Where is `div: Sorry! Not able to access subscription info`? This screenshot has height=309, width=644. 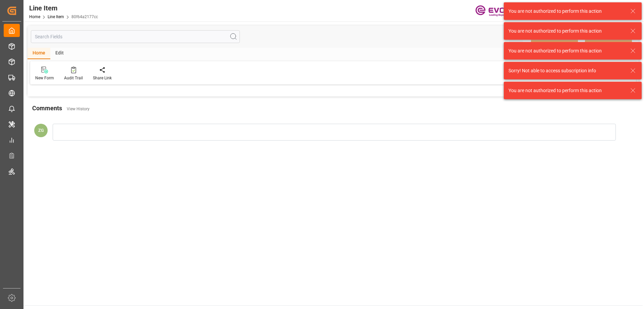 div: Sorry! Not able to access subscription info is located at coordinates (566, 71).